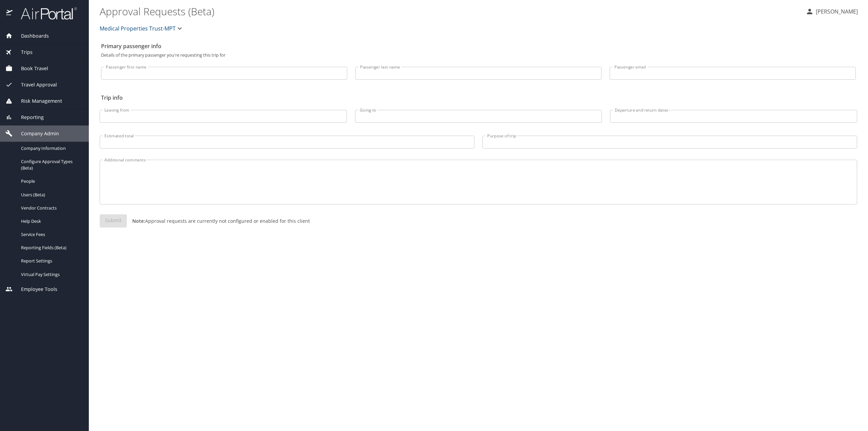  I want to click on h1: Approval Requests (Beta), so click(450, 11).